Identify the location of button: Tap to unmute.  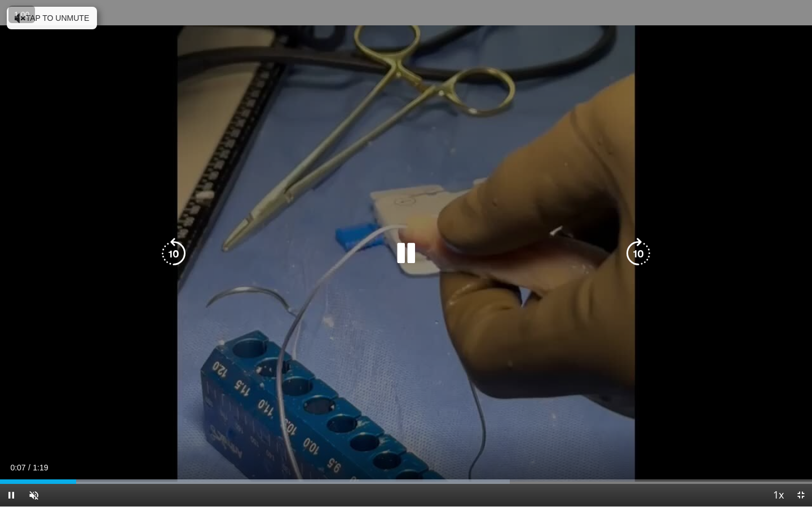
(52, 18).